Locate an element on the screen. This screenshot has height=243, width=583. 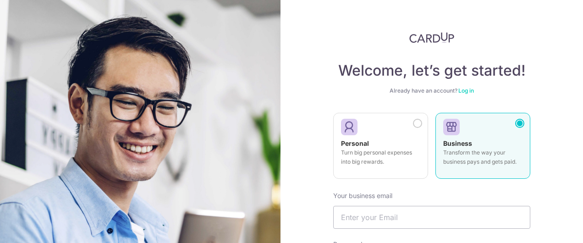
strong: Business is located at coordinates (457, 143).